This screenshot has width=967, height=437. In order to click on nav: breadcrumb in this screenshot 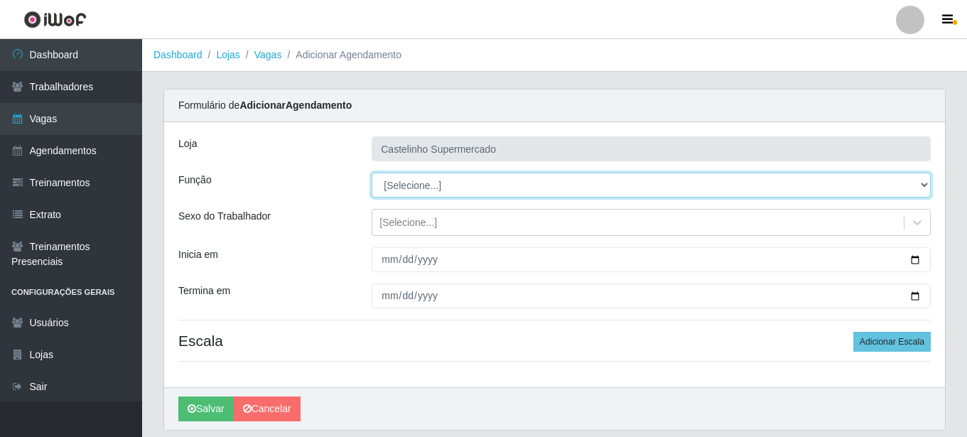, I will do `click(554, 55)`.